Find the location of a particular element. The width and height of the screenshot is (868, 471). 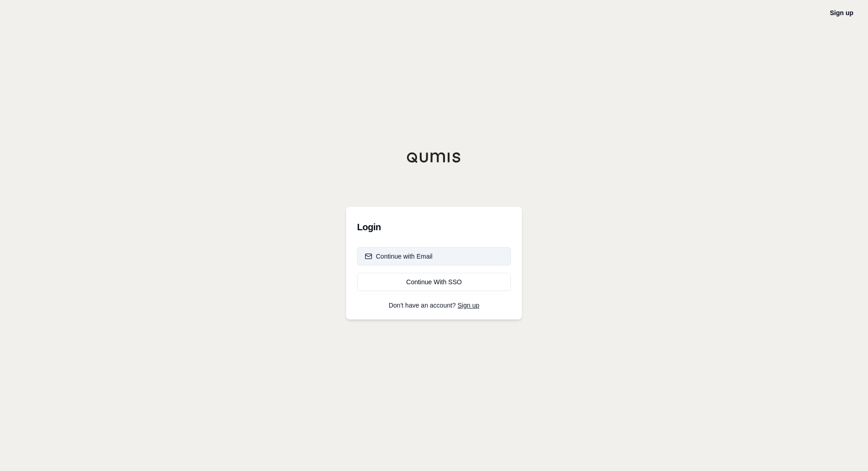

img: Qumis is located at coordinates (434, 158).